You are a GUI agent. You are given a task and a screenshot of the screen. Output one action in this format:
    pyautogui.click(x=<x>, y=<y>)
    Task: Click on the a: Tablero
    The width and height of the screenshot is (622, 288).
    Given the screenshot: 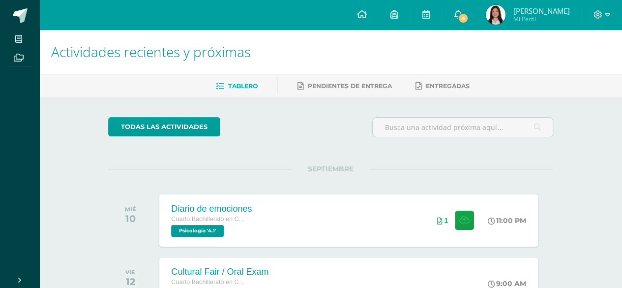 What is the action you would take?
    pyautogui.click(x=237, y=86)
    